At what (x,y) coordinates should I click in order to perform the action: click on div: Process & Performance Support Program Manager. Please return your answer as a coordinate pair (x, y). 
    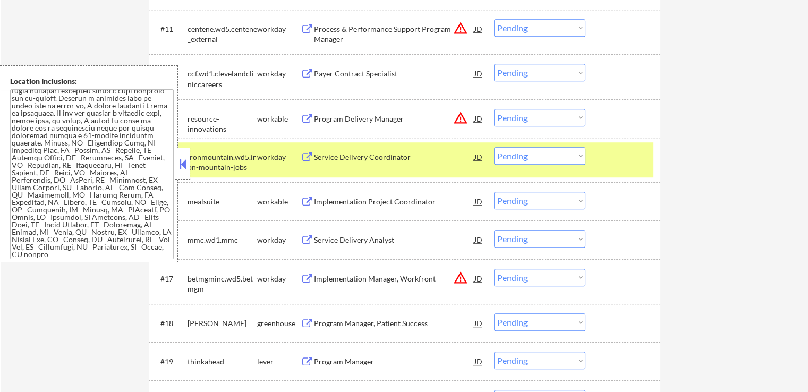
    Looking at the image, I should click on (394, 34).